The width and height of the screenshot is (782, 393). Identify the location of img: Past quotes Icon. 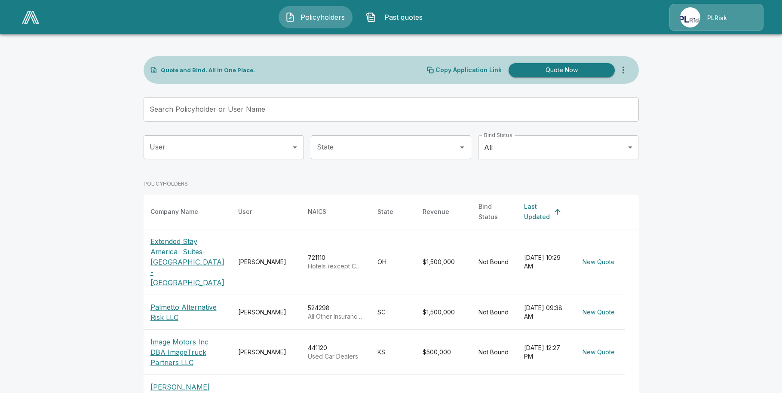
(371, 17).